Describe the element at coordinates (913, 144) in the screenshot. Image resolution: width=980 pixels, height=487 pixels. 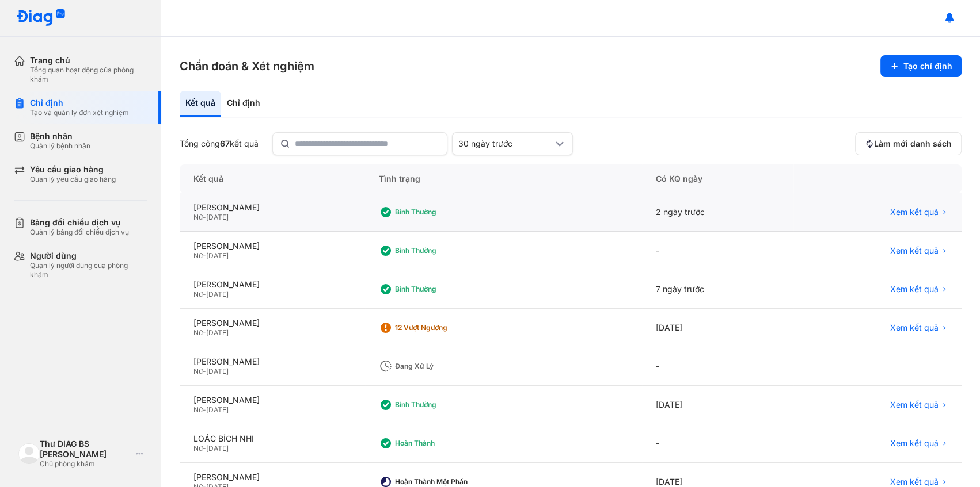
I see `span: Làm mới danh sách` at that location.